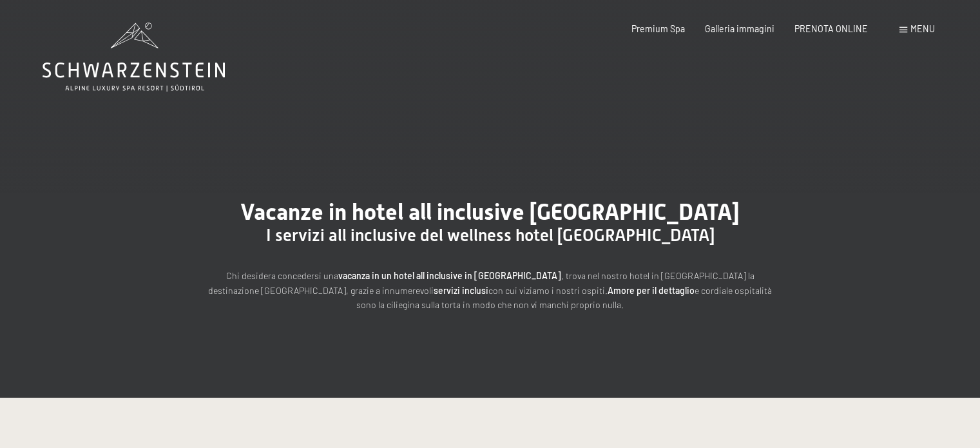 The image size is (980, 448). What do you see at coordinates (832, 29) in the screenshot?
I see `a: PRENOTA ONLINE` at bounding box center [832, 29].